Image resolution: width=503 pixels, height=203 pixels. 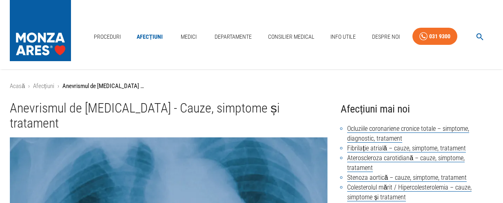 I want to click on a: Fibrilație atrială – cauze, simptome, tratament, so click(x=406, y=148).